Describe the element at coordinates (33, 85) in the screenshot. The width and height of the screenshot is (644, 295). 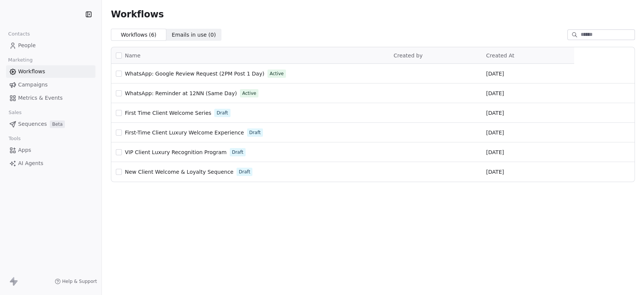
I see `span: Campaigns` at that location.